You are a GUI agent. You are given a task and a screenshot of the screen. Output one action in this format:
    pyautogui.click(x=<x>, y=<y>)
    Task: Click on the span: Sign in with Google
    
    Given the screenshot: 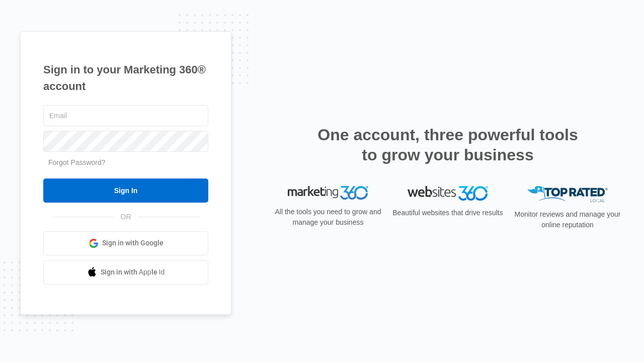 What is the action you would take?
    pyautogui.click(x=133, y=243)
    